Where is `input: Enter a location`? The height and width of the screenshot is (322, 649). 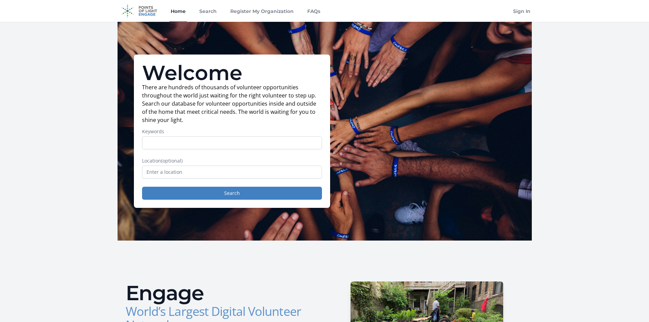
input: Enter a location is located at coordinates (232, 172).